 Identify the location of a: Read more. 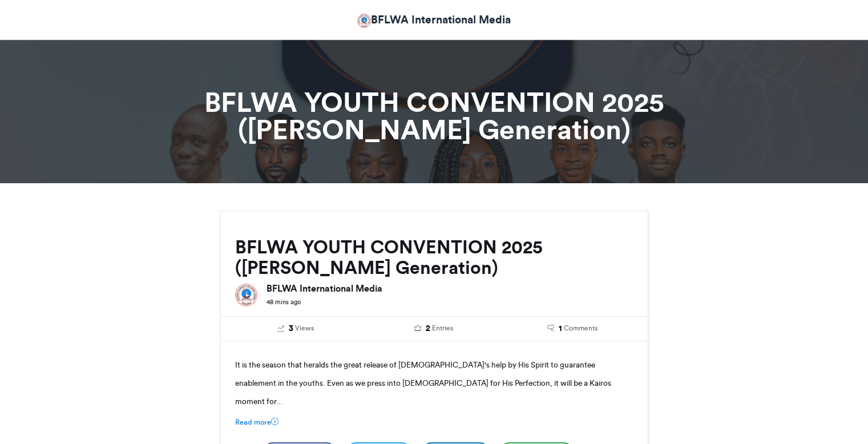
(257, 421).